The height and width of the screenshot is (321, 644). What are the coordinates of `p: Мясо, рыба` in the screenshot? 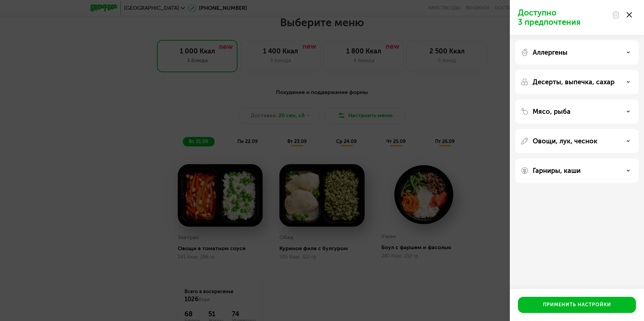 It's located at (551, 111).